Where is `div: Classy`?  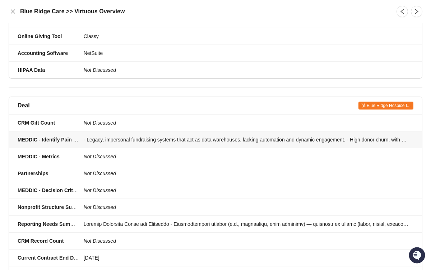
div: Classy is located at coordinates (246, 36).